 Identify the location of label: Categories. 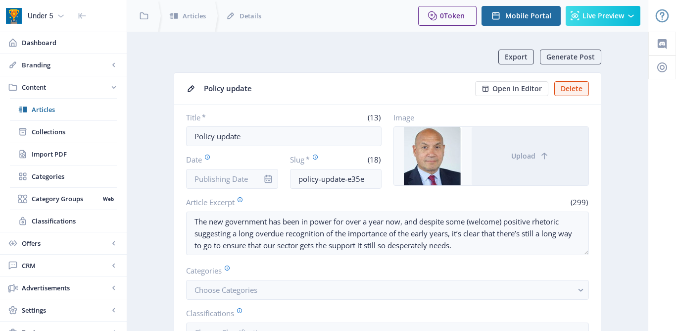
(384, 270).